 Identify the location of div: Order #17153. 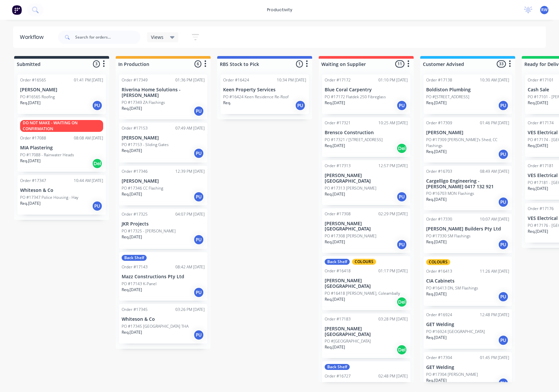
(134, 128).